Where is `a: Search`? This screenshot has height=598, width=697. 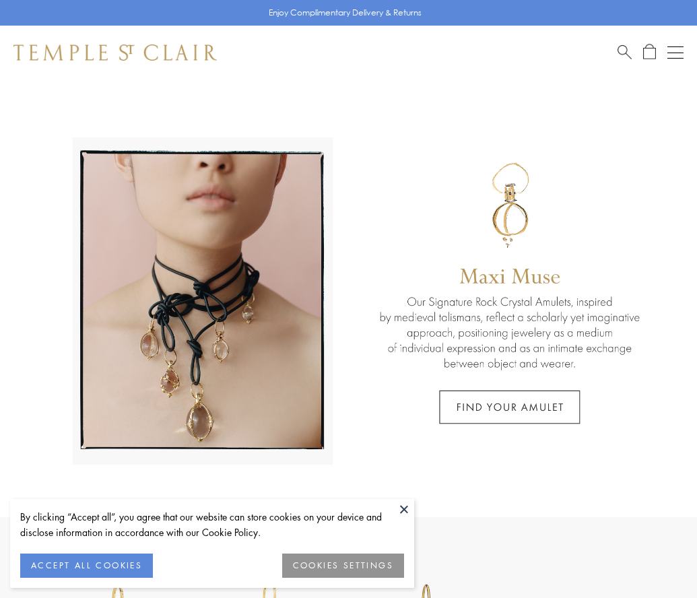 a: Search is located at coordinates (624, 52).